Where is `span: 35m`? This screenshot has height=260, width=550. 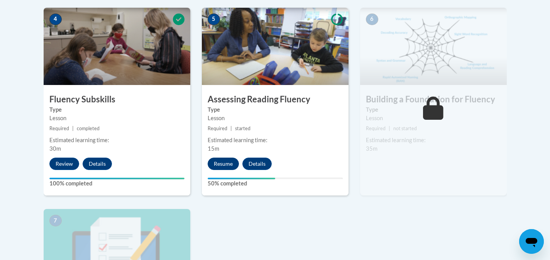 span: 35m is located at coordinates (372, 148).